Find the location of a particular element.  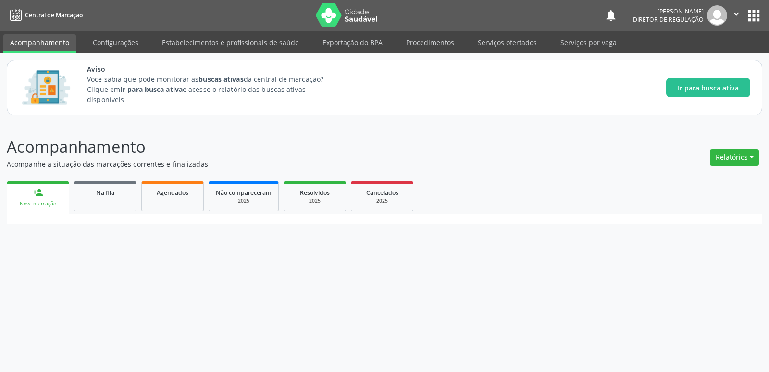

a: Serviços por vaga is located at coordinates (589, 42).